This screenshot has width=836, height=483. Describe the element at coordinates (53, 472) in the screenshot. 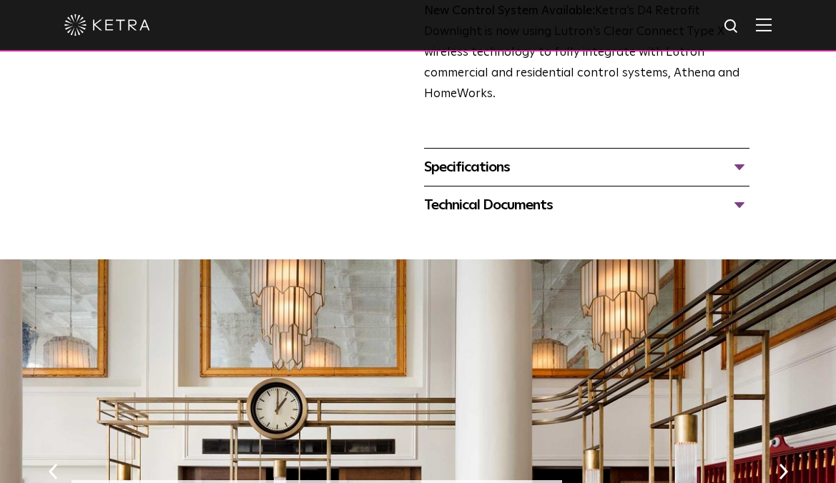

I see `button: Previous` at that location.